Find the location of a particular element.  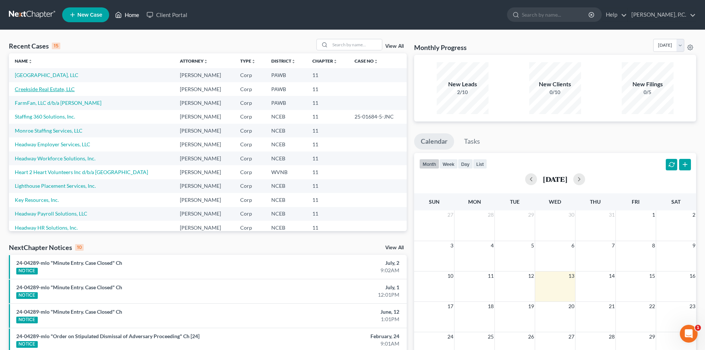

div: 9:02AM is located at coordinates (338, 270).